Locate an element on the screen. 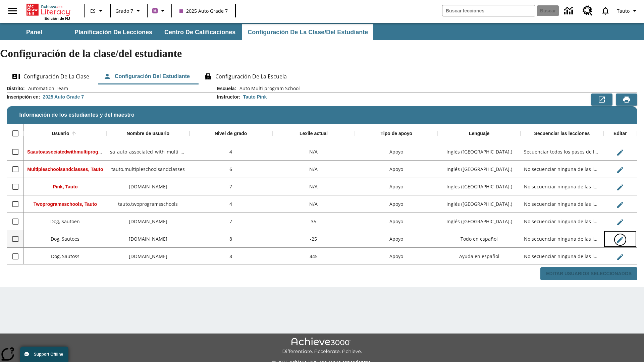 Image resolution: width=644 pixels, height=362 pixels. button: Grado: Grado 7, Elige un grado is located at coordinates (129, 11).